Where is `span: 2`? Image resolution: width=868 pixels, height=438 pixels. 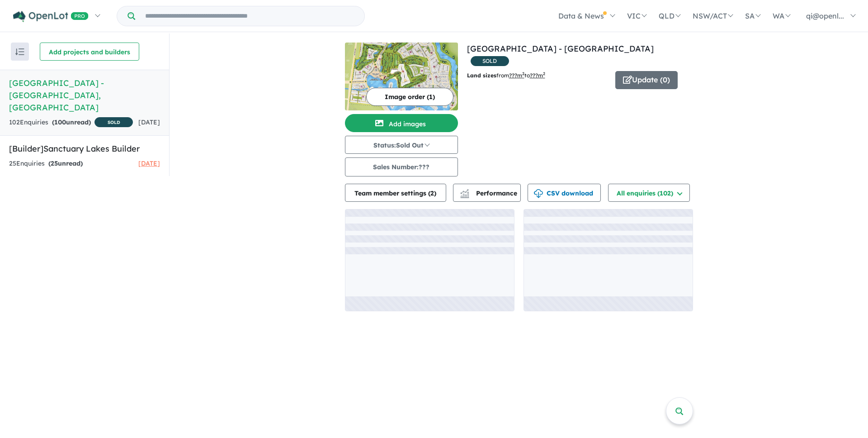 span: 2 is located at coordinates (432, 193).